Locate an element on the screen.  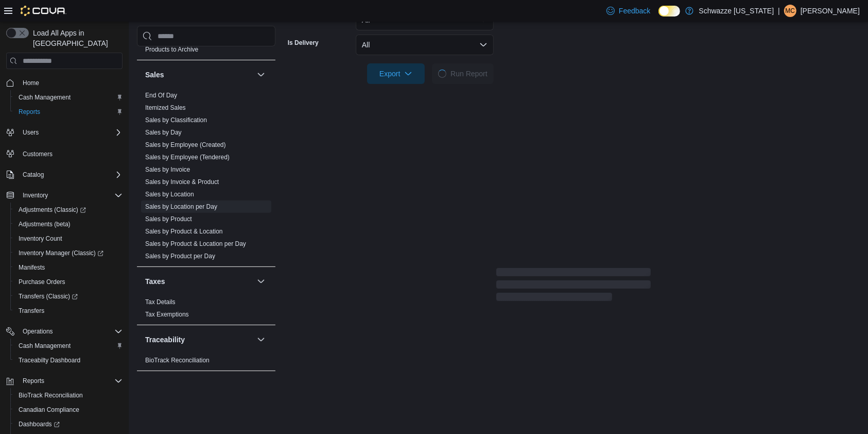
span: Sales by Product per Day is located at coordinates (180, 256).